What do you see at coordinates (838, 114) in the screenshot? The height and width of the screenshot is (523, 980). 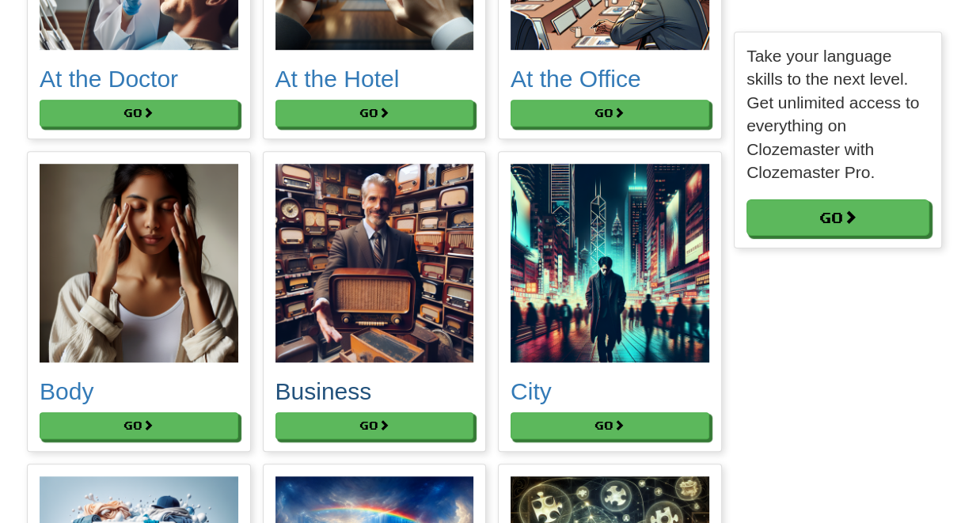 I see `p: Take your language skills to the next level. Get unlimited access to everything on Clozemaster wi...` at bounding box center [838, 114].